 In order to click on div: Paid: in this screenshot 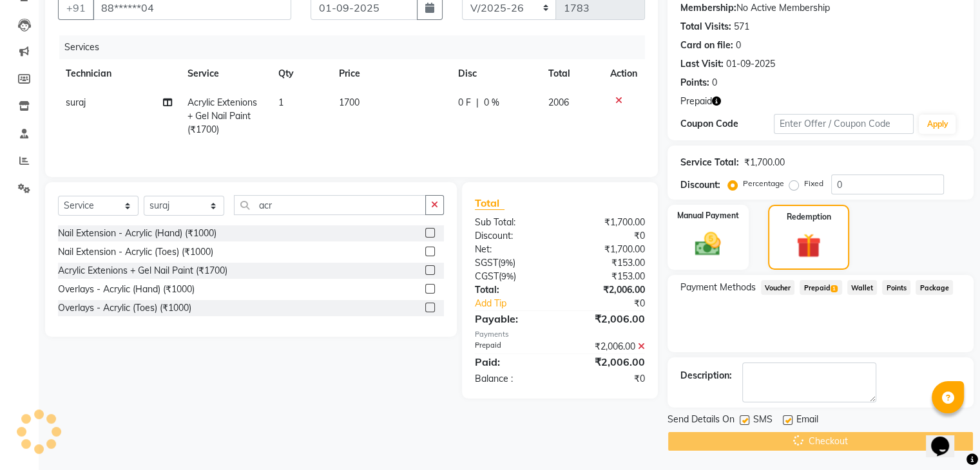, I will do `click(512, 362)`.